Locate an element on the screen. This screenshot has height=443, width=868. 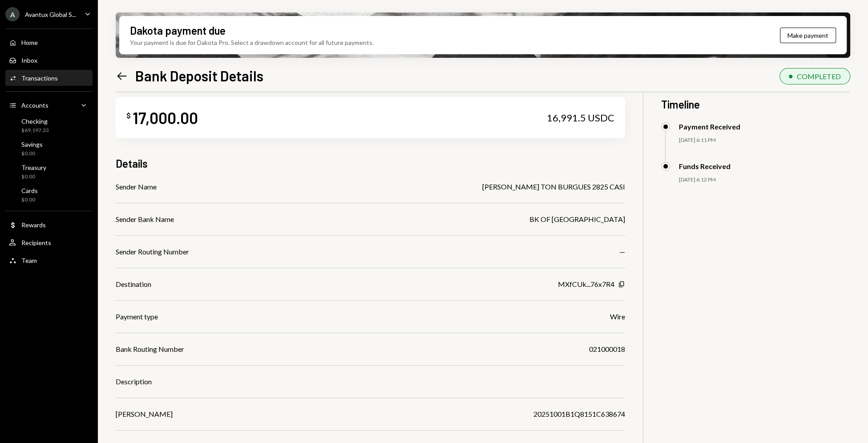
div: $69,197.33 is located at coordinates (35, 130).